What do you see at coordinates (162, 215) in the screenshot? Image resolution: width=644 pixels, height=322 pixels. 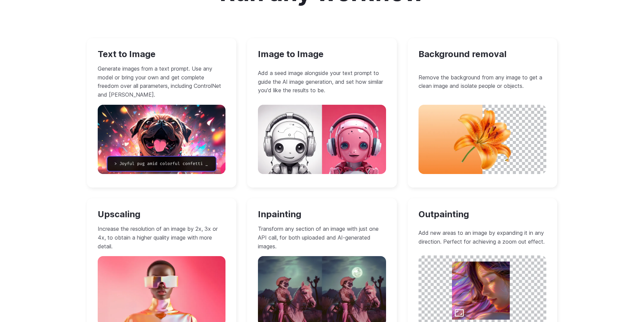 I see `h3: Upscaling` at bounding box center [162, 215].